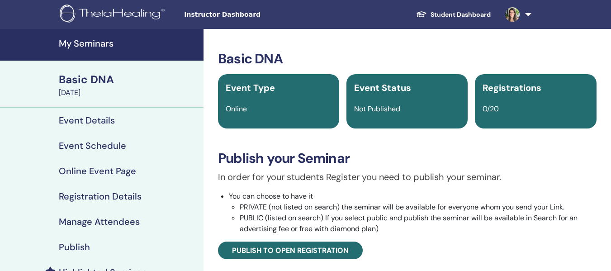 Image resolution: width=611 pixels, height=271 pixels. Describe the element at coordinates (236, 109) in the screenshot. I see `span: Online` at that location.